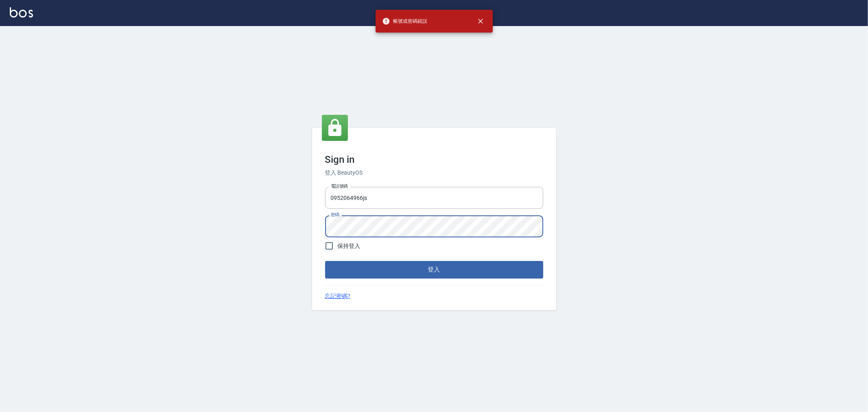 This screenshot has height=412, width=868. I want to click on h6: 登入 BeautyOS, so click(434, 173).